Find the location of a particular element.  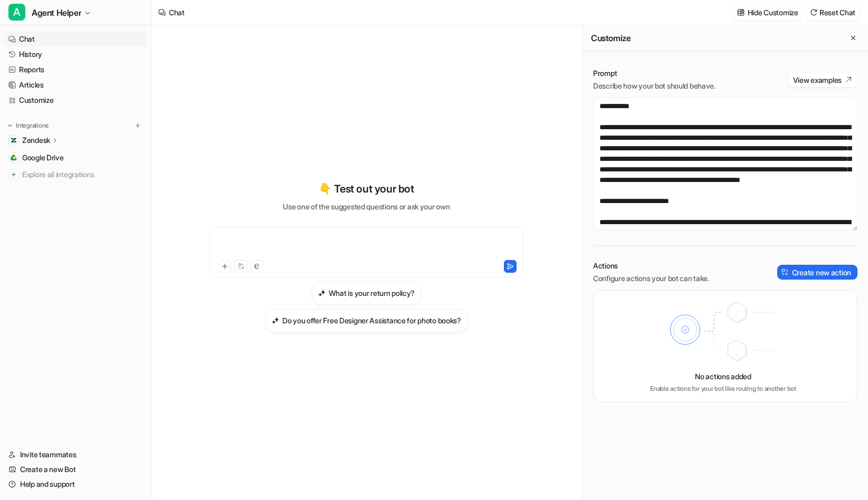

span: Google Drive is located at coordinates (43, 158).